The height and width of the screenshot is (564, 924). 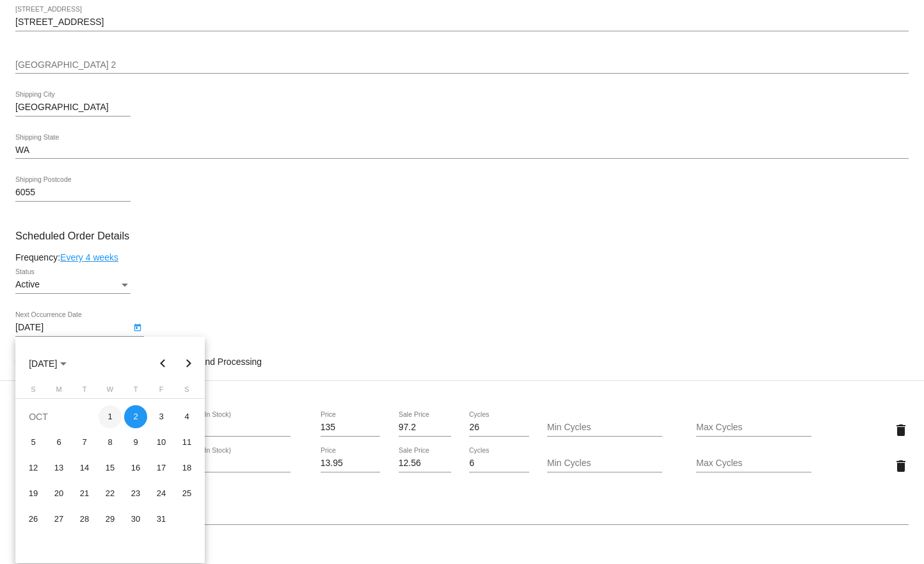 I want to click on td: October 19, 2025, so click(x=34, y=493).